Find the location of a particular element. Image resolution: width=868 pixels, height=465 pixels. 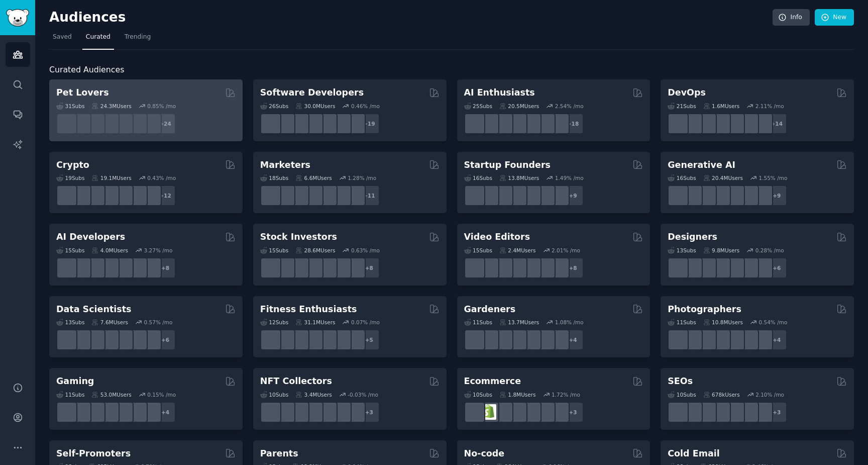

img: GamerPals is located at coordinates (109, 411).